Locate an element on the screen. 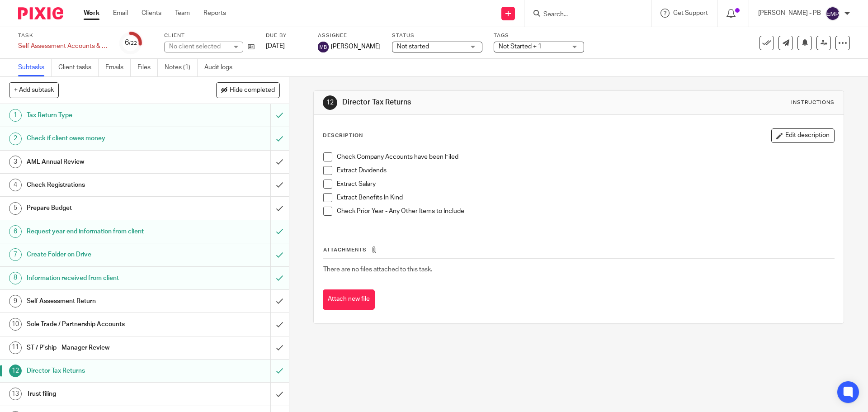 The height and width of the screenshot is (412, 868). button: Hide completed is located at coordinates (248, 90).